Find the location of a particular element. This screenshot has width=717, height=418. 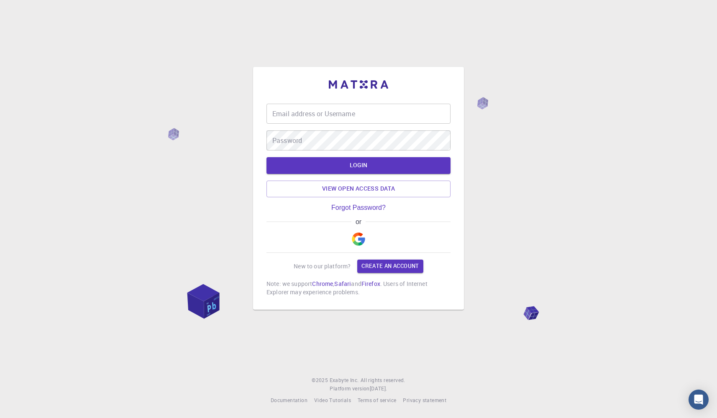

span: Terms of service is located at coordinates (377, 400).